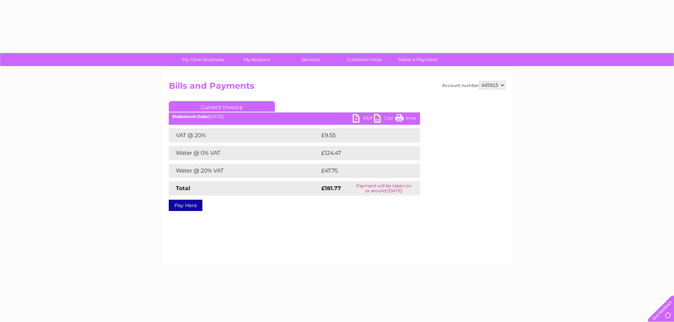 The width and height of the screenshot is (674, 322). Describe the element at coordinates (256, 59) in the screenshot. I see `a: My Account` at that location.